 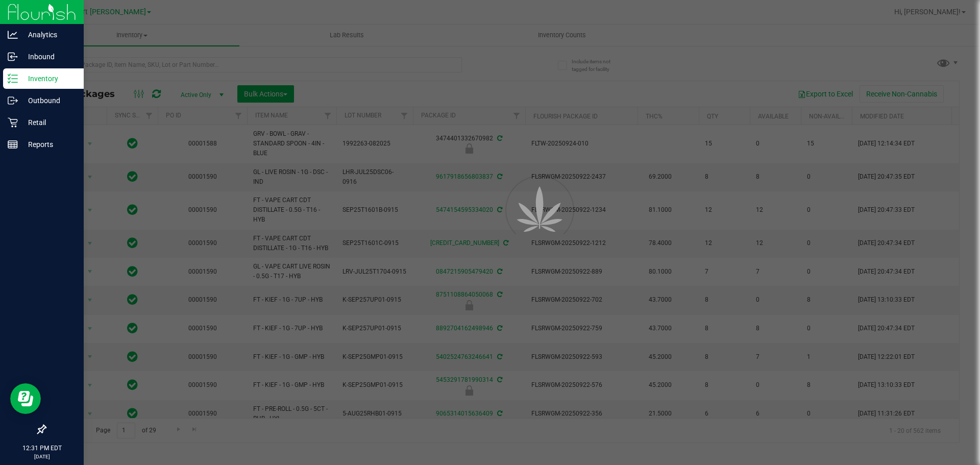 I want to click on inline-svg: Inventory, so click(x=12, y=78).